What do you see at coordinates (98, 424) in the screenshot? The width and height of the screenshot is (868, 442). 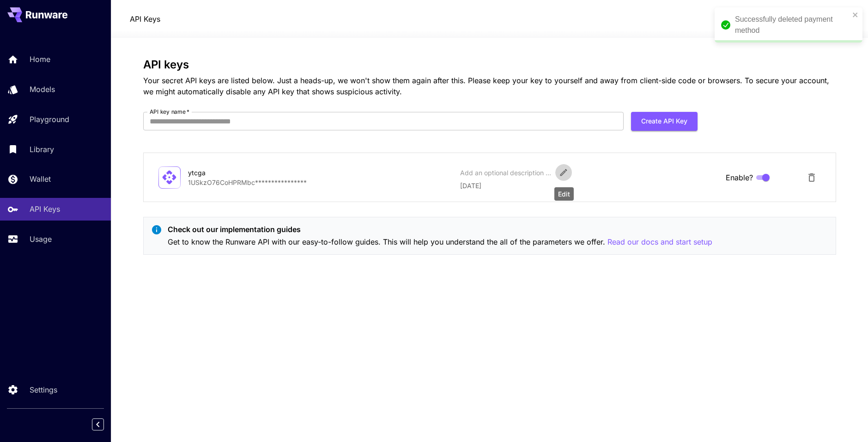 I see `button: Collapse sidebar` at bounding box center [98, 424].